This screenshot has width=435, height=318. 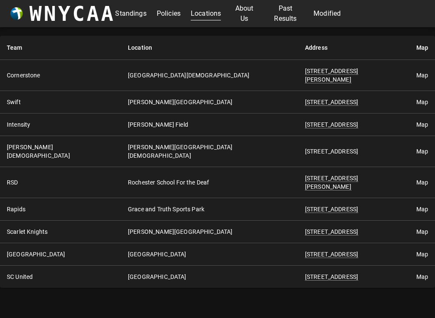 I want to click on a: Modified, so click(x=327, y=14).